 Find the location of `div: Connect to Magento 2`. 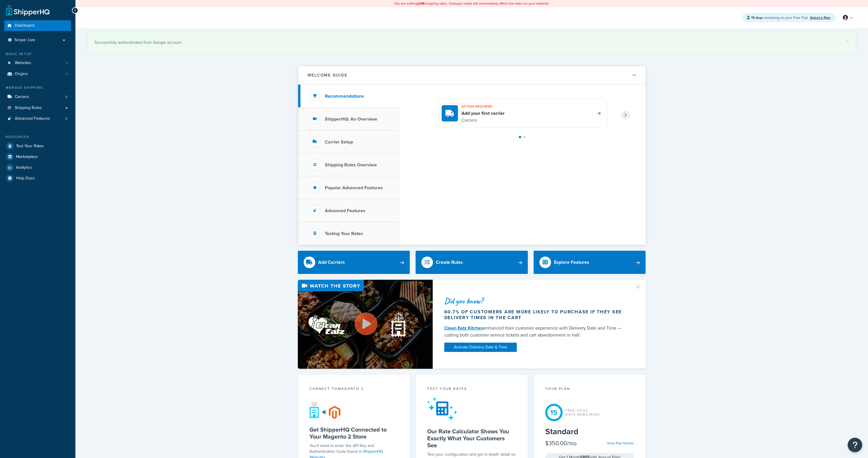

div: Connect to Magento 2 is located at coordinates (354, 389).